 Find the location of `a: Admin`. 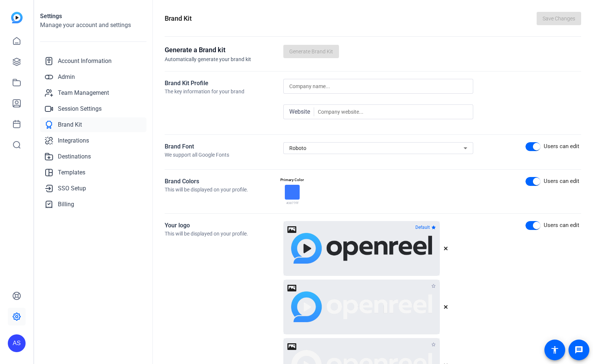

a: Admin is located at coordinates (93, 77).